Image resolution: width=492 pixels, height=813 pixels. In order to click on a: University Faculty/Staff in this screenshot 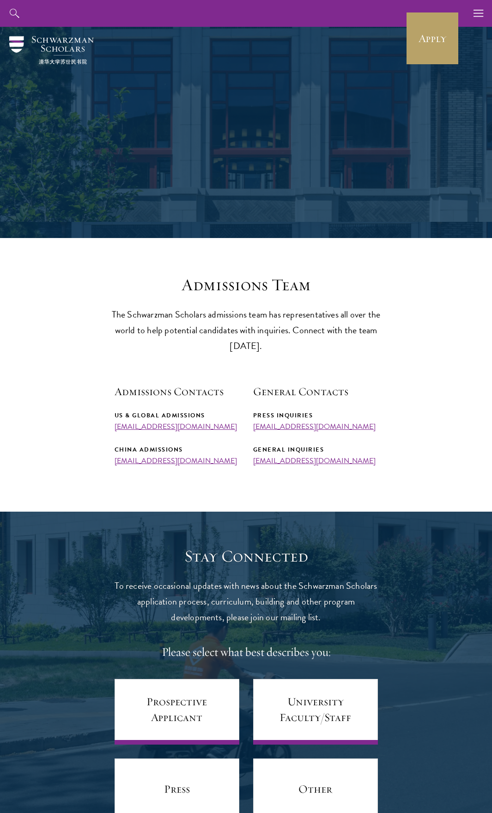, I will do `click(316, 711)`.